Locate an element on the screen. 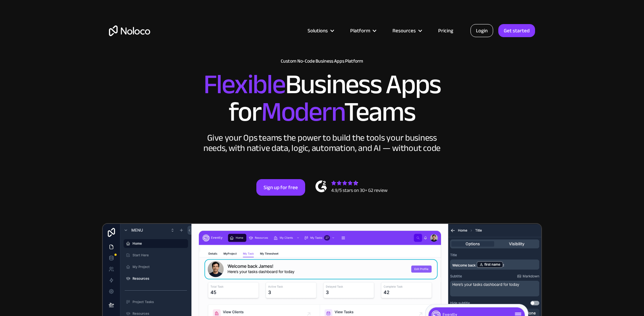 The width and height of the screenshot is (644, 316). h2: Business Apps for Teams is located at coordinates (322, 98).